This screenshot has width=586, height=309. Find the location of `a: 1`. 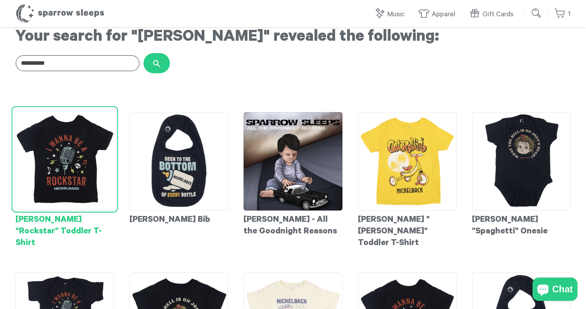

a: 1 is located at coordinates (562, 14).